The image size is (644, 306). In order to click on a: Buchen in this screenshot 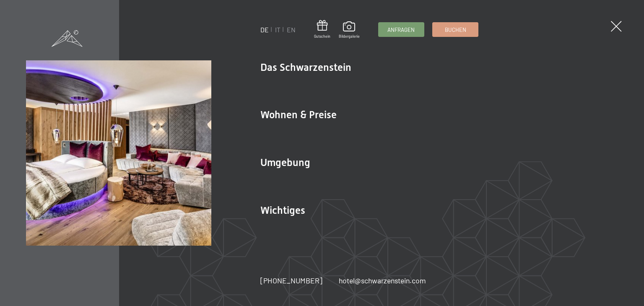, I will do `click(455, 29)`.